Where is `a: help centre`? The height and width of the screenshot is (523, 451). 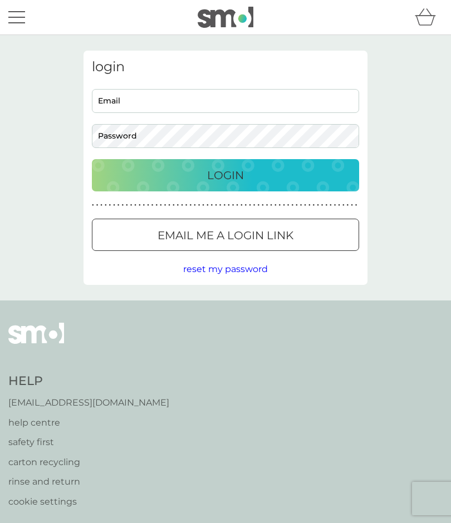
a: help centre is located at coordinates (89, 423).